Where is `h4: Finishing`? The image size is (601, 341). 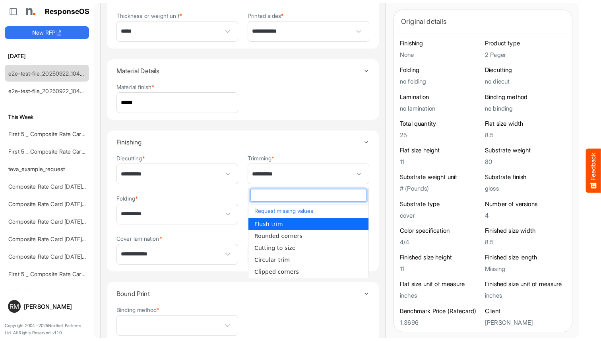 h4: Finishing is located at coordinates (240, 142).